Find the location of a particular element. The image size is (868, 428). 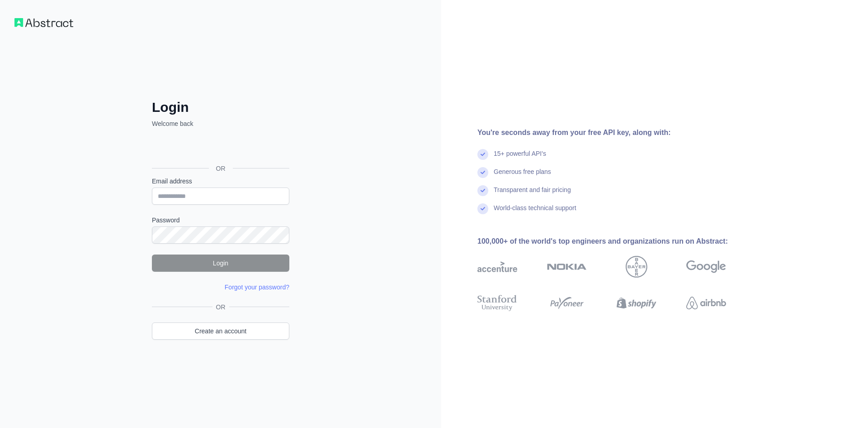

img: shopify is located at coordinates (636, 303).